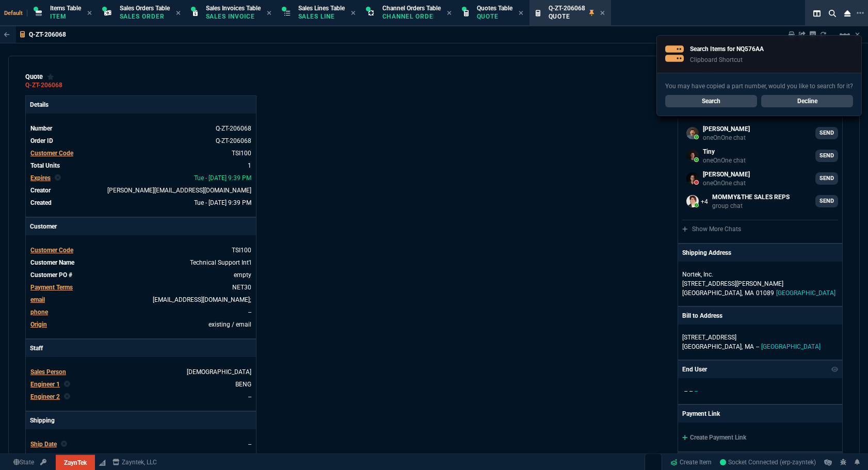 This screenshot has height=470, width=868. I want to click on a: seti.shadab@fornida.com,alicia.bostic@fornida.com,Brian.Over@fornida.com,mohammed.wafek@fornida.c..., so click(760, 202).